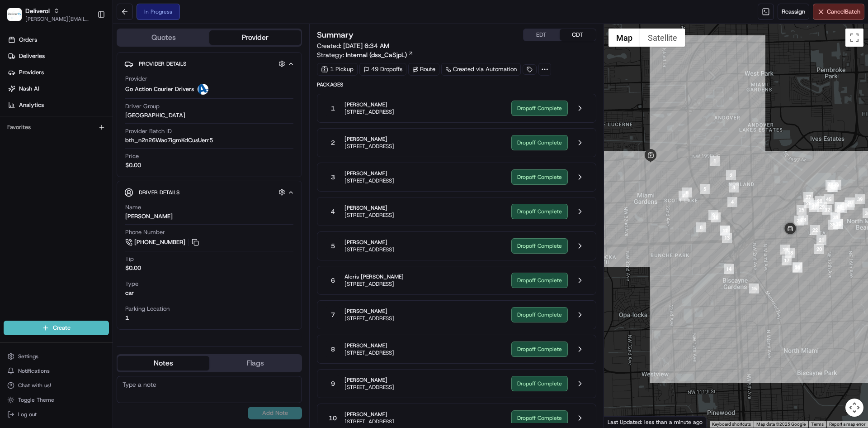 The width and height of the screenshot is (868, 428). Describe the element at coordinates (28, 356) in the screenshot. I see `span: Settings` at that location.